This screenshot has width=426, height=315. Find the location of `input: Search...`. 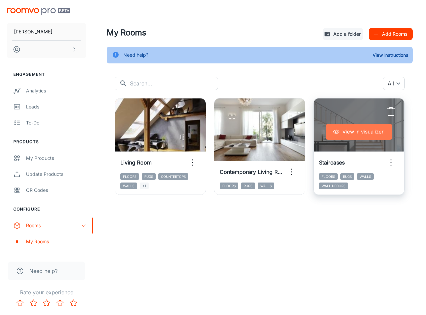

input: Search... is located at coordinates (174, 83).